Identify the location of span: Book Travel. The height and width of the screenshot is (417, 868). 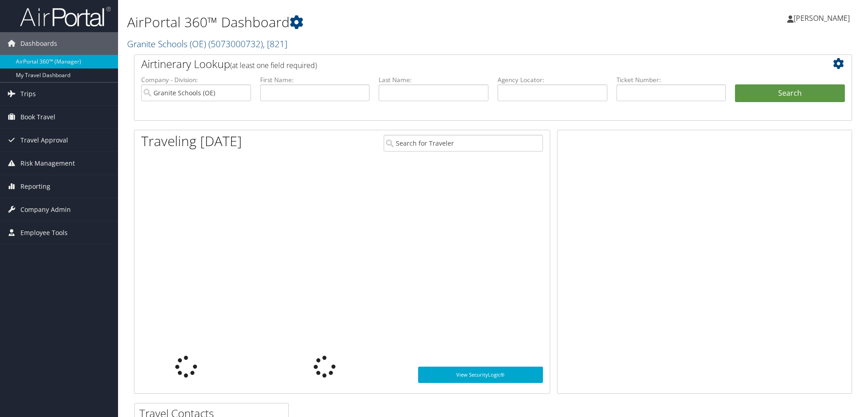
(37, 117).